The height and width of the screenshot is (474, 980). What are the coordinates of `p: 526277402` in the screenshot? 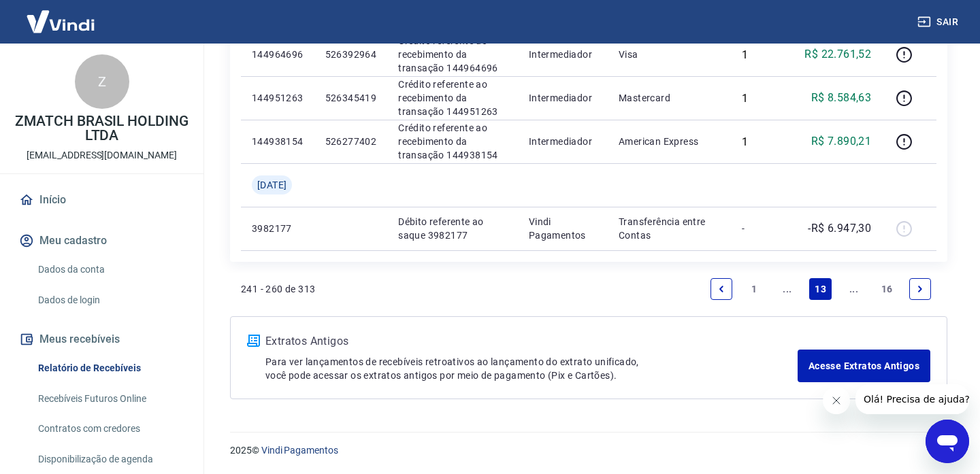 It's located at (352, 141).